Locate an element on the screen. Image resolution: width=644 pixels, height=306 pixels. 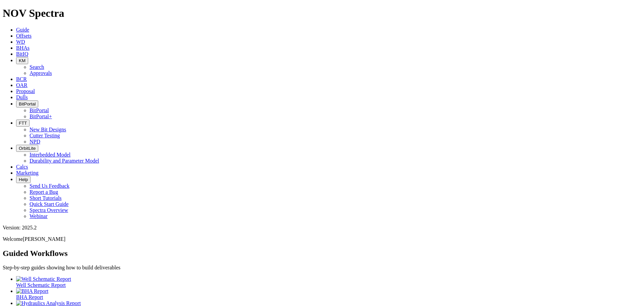
a: Short Tutorials is located at coordinates (46, 198).